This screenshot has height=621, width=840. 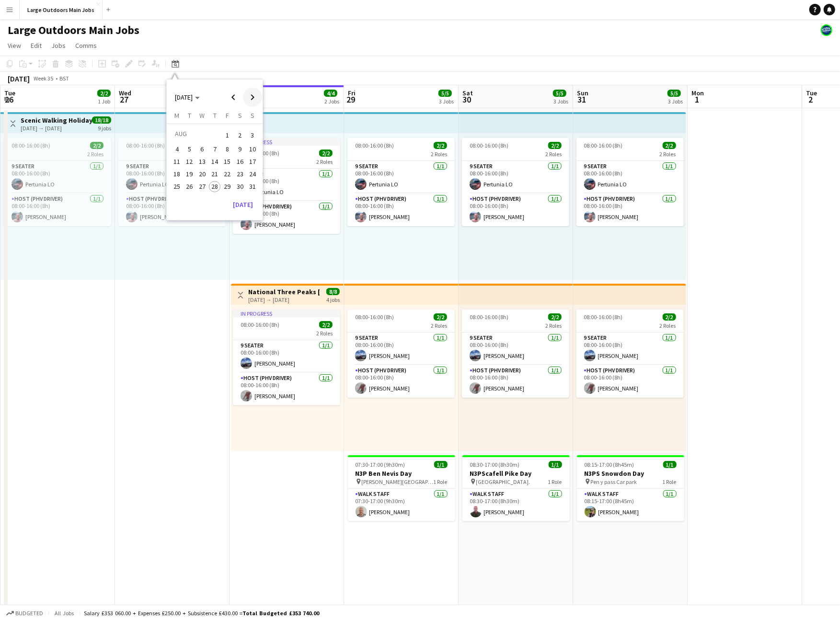 I want to click on span: Fri, so click(x=351, y=93).